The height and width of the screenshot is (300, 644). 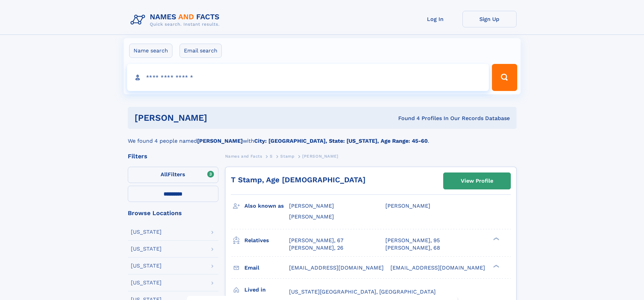 I want to click on div: Found 4 Profiles In Our Records Database, so click(x=406, y=118).